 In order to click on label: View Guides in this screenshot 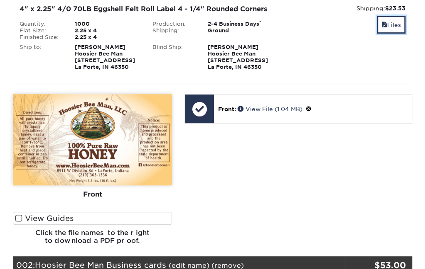, I will do `click(92, 218)`.